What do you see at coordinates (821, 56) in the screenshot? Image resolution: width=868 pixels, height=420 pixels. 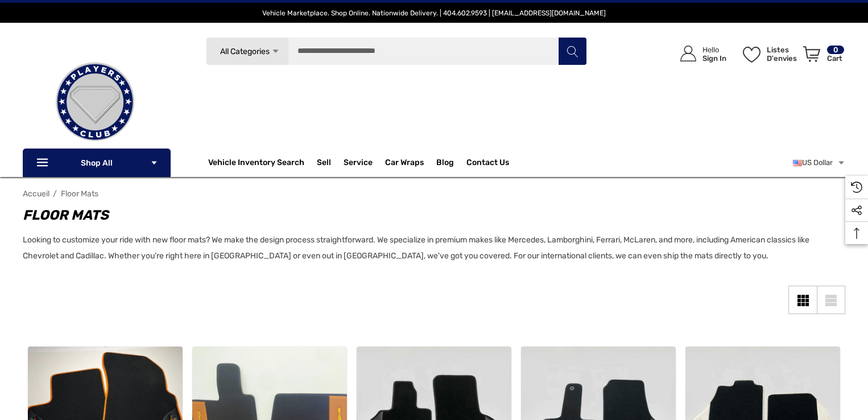 I see `a: Panier avec 0 article` at bounding box center [821, 56].